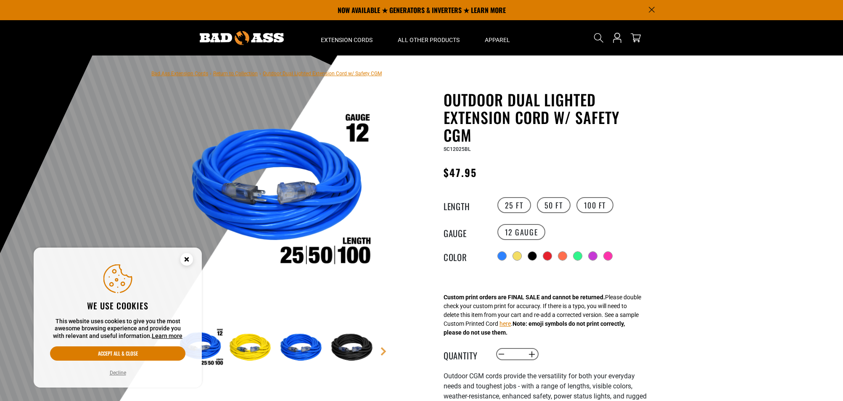 The width and height of the screenshot is (843, 401). Describe the element at coordinates (242, 38) in the screenshot. I see `img: Bad Ass Extension Cords` at that location.